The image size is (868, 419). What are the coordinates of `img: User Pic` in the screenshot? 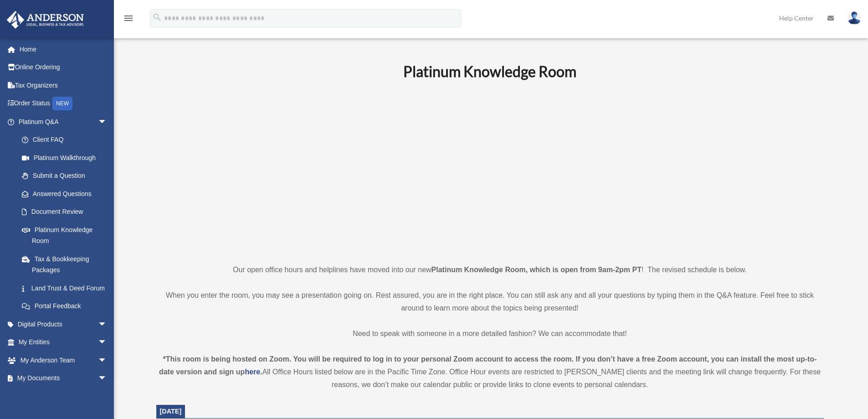 It's located at (854, 18).